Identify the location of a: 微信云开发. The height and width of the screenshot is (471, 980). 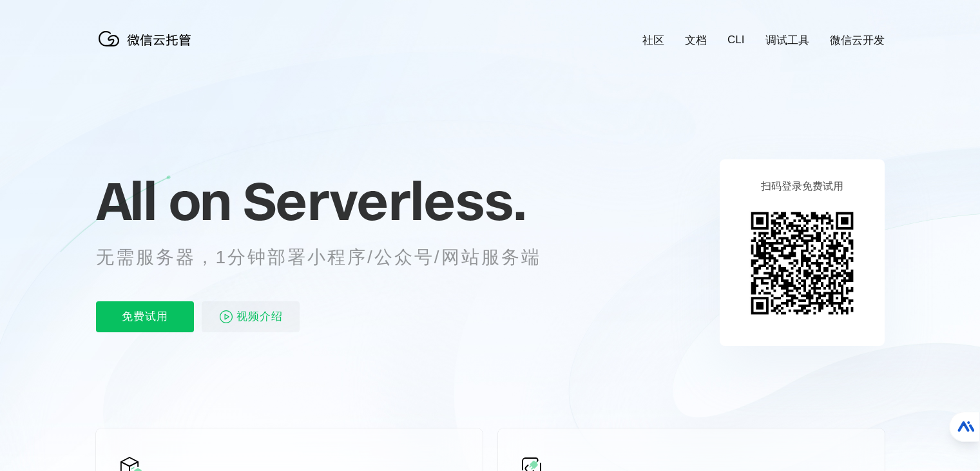
(857, 40).